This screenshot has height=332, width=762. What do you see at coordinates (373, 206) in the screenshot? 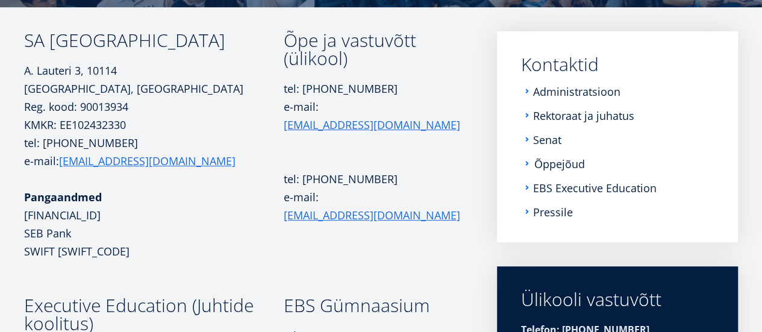
I see `p: e-mail:` at bounding box center [373, 206].